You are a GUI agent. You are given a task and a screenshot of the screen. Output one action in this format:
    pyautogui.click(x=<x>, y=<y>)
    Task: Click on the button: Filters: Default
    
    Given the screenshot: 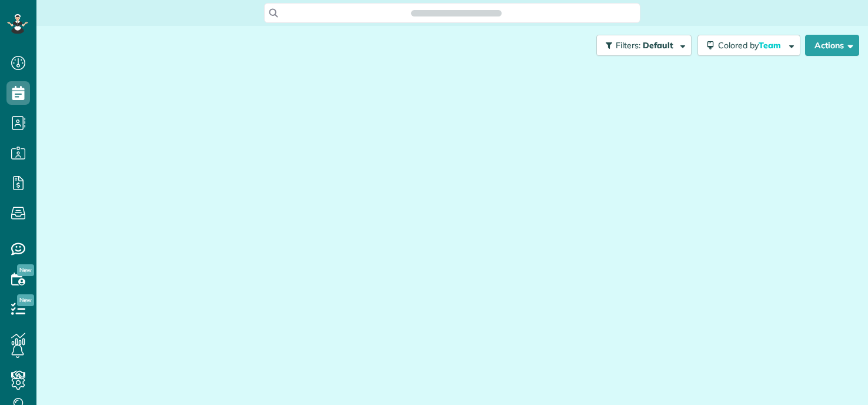 What is the action you would take?
    pyautogui.click(x=644, y=45)
    